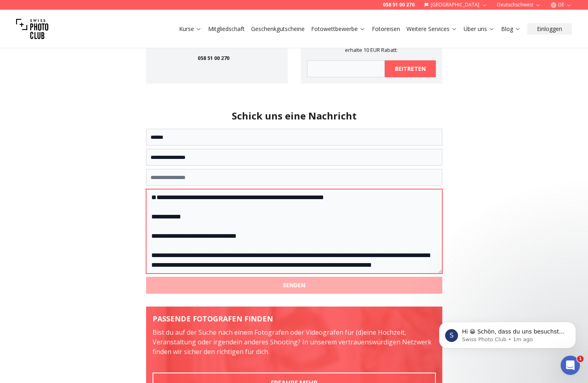  What do you see at coordinates (191, 29) in the screenshot?
I see `a: Kurse` at bounding box center [191, 29].